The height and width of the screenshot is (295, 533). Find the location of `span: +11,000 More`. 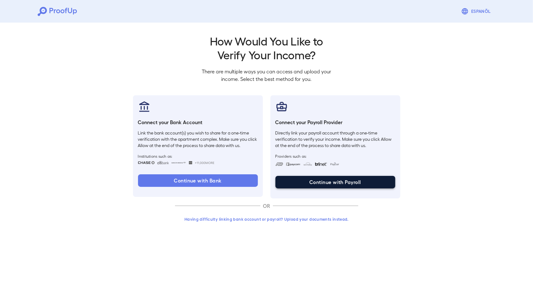

span: +11,000 More is located at coordinates (205, 163).